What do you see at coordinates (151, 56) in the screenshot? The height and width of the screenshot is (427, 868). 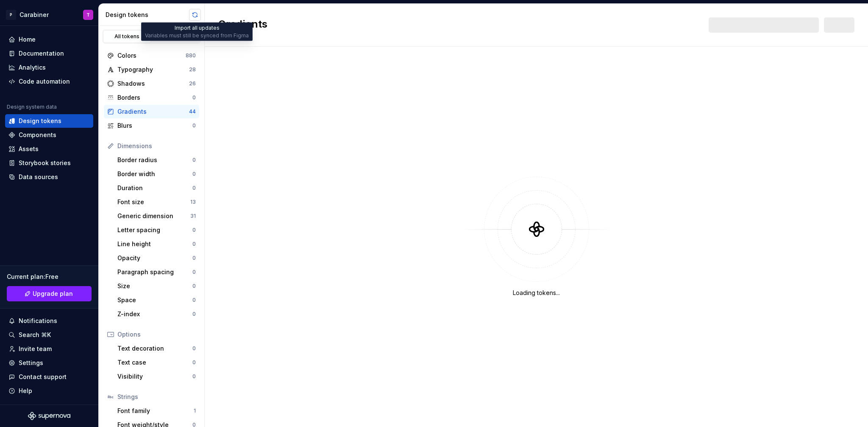 I see `div: Colors` at bounding box center [151, 56].